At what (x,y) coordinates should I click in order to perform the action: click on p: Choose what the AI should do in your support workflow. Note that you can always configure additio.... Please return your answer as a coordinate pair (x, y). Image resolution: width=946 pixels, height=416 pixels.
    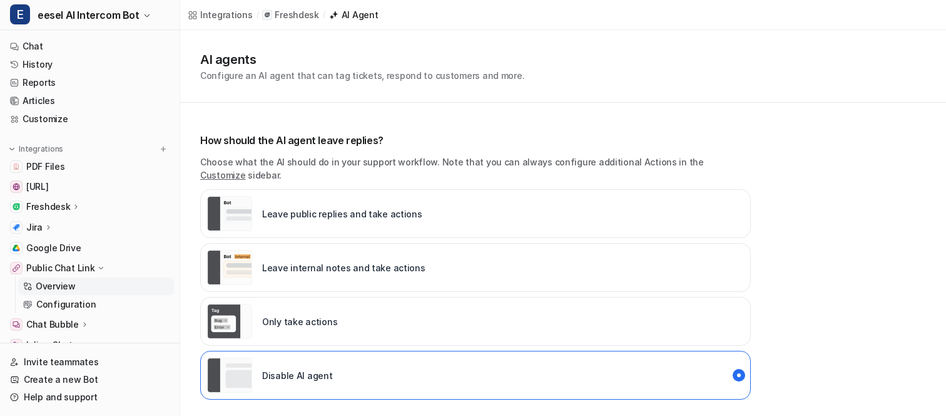
    Looking at the image, I should click on (476, 168).